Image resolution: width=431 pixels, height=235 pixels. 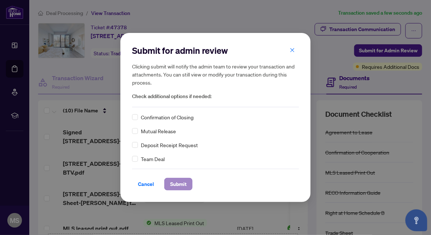 What do you see at coordinates (146, 184) in the screenshot?
I see `button: Cancel` at bounding box center [146, 184].